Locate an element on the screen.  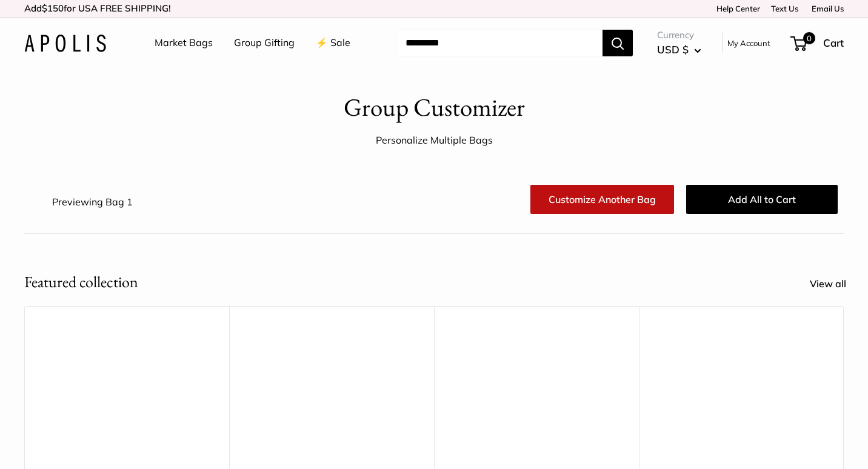
h2: Featured collection is located at coordinates (81, 282).